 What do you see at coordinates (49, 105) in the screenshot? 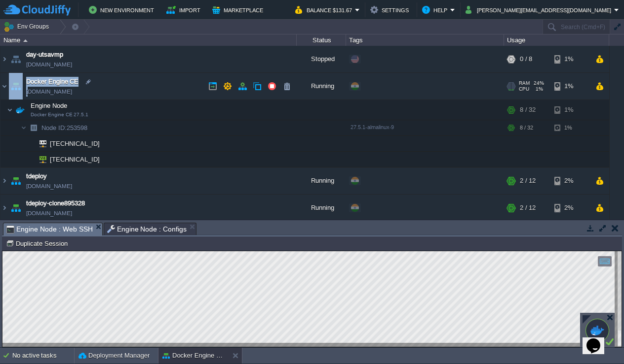
I see `a: Engine NodeDocker Engine CE 27.5.1` at bounding box center [49, 105].